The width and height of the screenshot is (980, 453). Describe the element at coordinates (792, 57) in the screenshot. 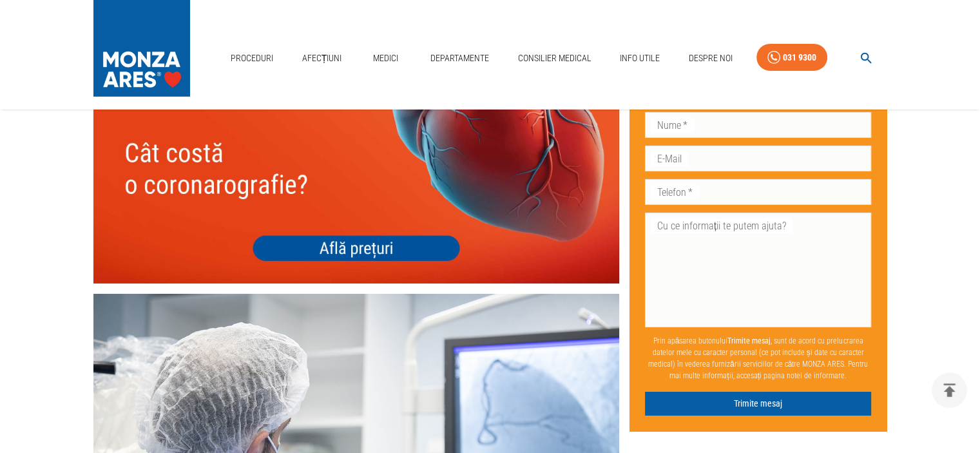

I see `a: 031 9300` at that location.